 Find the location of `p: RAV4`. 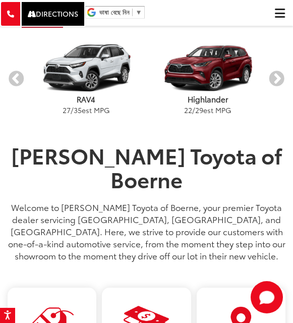

p: RAV4 is located at coordinates (86, 99).